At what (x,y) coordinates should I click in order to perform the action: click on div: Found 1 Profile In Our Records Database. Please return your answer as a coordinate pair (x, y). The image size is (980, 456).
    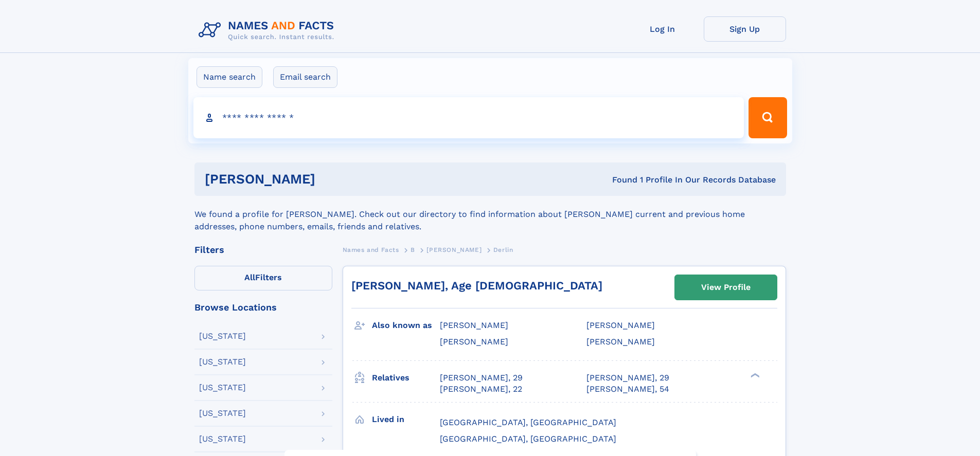
    Looking at the image, I should click on (619, 180).